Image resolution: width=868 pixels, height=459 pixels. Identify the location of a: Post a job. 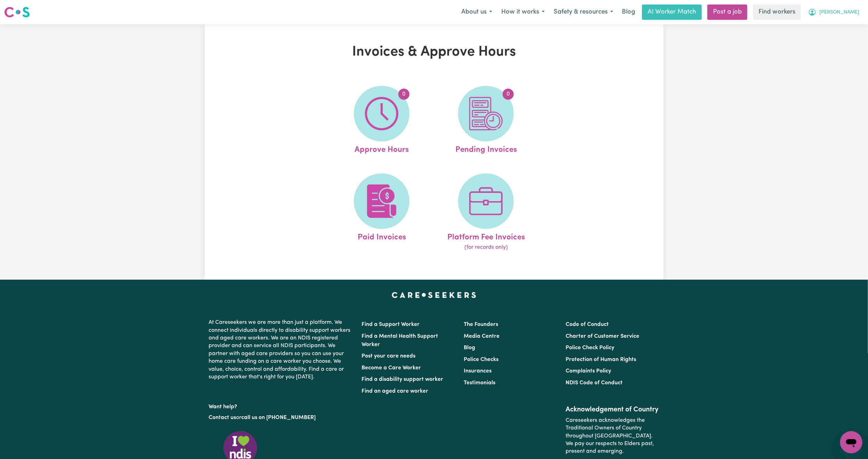
(727, 12).